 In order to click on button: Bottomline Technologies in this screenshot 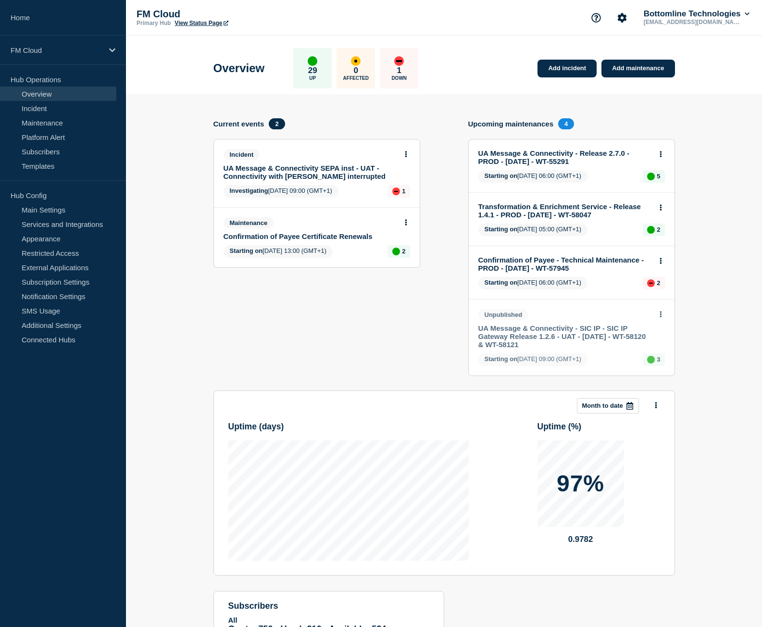, I will do `click(697, 14)`.